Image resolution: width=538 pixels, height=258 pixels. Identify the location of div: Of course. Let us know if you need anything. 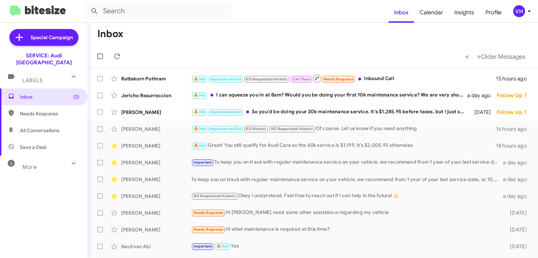
(343, 129).